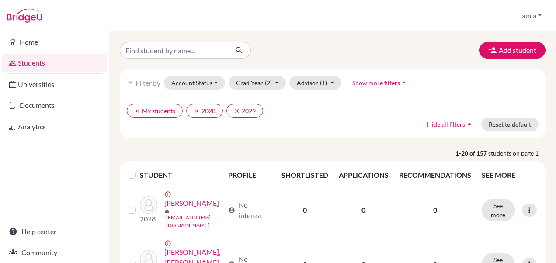 The width and height of the screenshot is (556, 263). What do you see at coordinates (258, 83) in the screenshot?
I see `button: Grad Year(2)` at bounding box center [258, 83].